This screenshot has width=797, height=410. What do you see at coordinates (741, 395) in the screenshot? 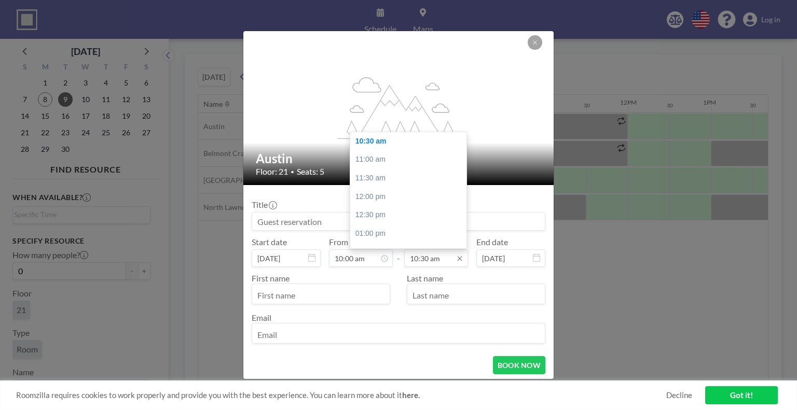
I see `a: Got it!` at bounding box center [741, 395].